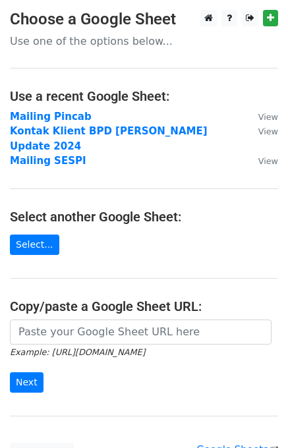  What do you see at coordinates (144, 96) in the screenshot?
I see `h4: Use a recent Google Sheet:` at bounding box center [144, 96].